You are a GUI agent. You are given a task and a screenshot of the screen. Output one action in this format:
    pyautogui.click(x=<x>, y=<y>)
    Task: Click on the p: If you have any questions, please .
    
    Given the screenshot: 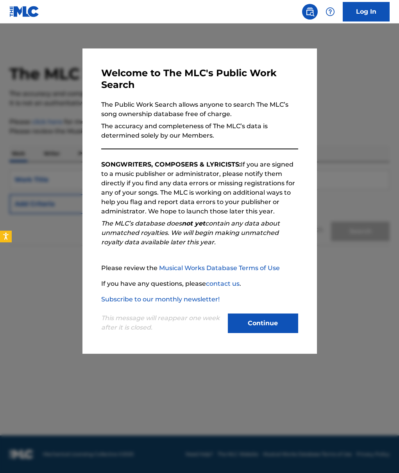 What is the action you would take?
    pyautogui.click(x=200, y=284)
    